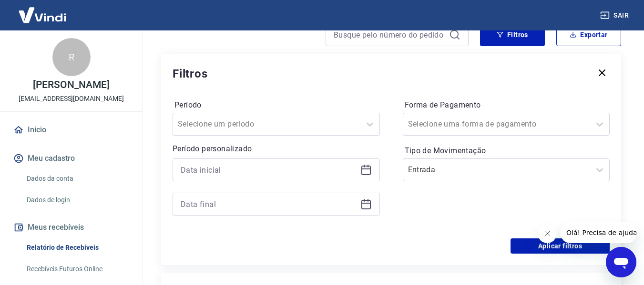 The width and height of the screenshot is (644, 285). I want to click on button: Sair, so click(616, 16).